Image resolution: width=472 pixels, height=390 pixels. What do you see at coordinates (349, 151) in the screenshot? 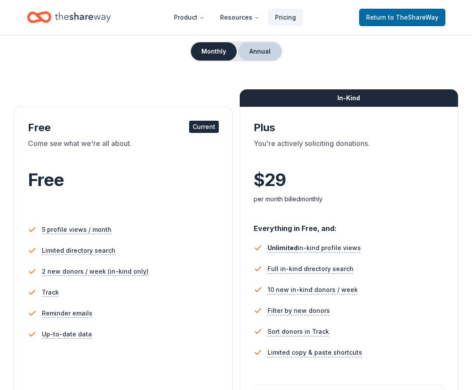
I see `div: You're actively soliciting donations.` at bounding box center [349, 151].